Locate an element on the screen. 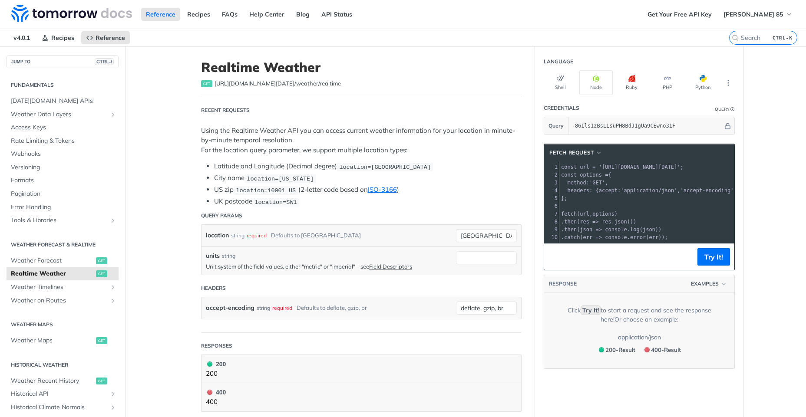 The height and width of the screenshot is (417, 806). span: err is located at coordinates (588, 237).